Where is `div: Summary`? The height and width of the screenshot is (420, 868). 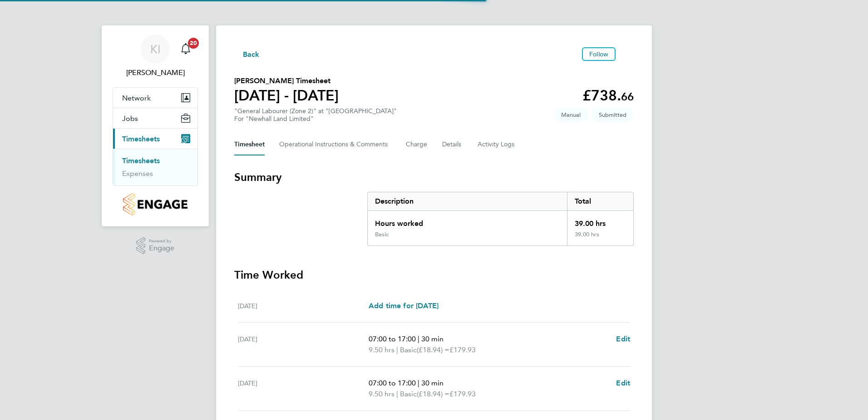 div: Summary is located at coordinates (500, 219).